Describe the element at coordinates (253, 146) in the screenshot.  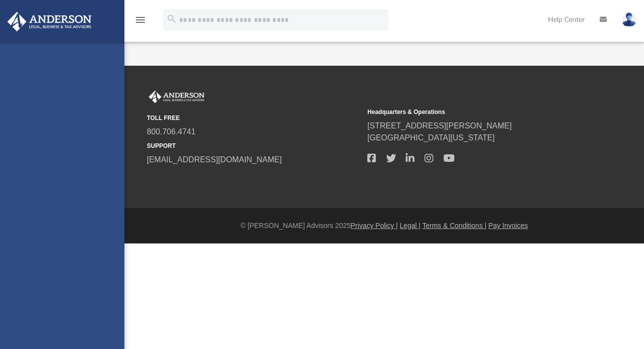
I see `small: SUPPORT` at that location.